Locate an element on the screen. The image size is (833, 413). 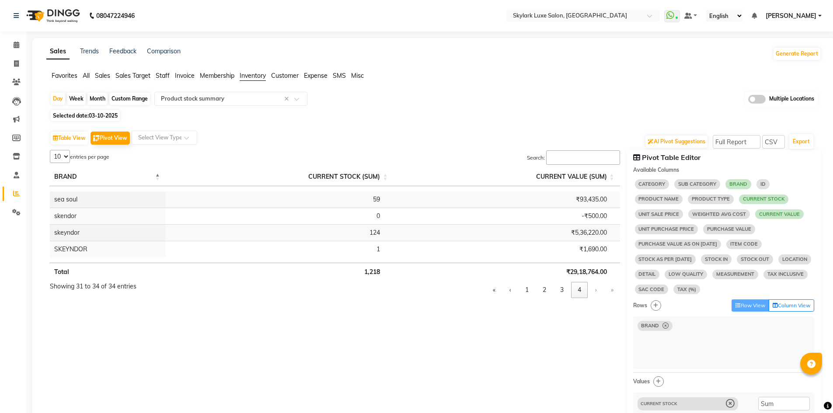
span: Staff is located at coordinates (163, 76).